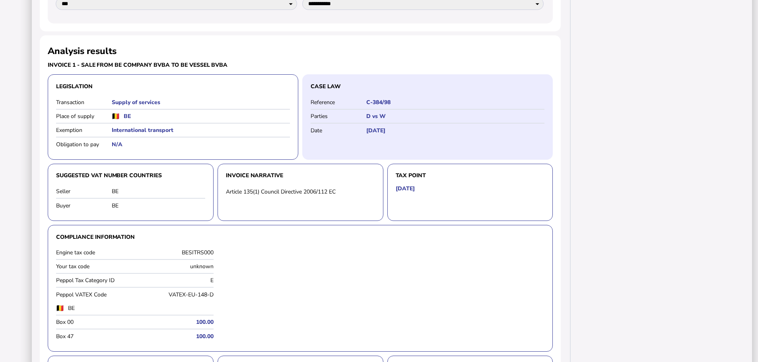 The width and height of the screenshot is (758, 362). Describe the element at coordinates (455, 102) in the screenshot. I see `h5: C-384/98` at that location.